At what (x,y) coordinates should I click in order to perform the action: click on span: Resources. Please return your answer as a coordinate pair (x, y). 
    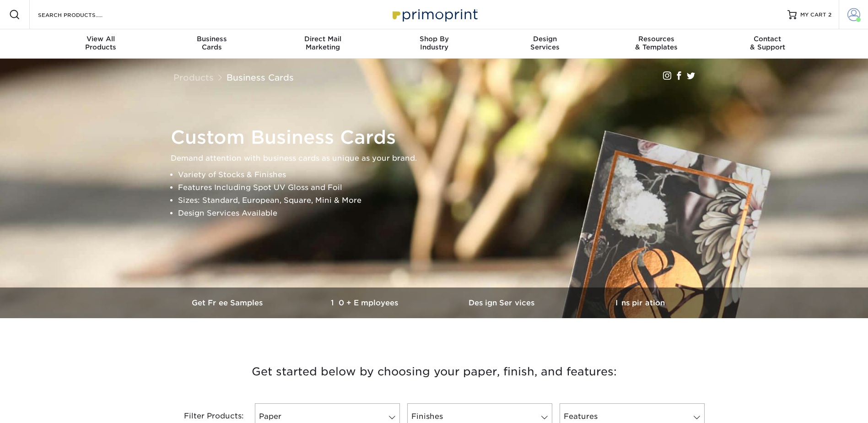
    Looking at the image, I should click on (656, 39).